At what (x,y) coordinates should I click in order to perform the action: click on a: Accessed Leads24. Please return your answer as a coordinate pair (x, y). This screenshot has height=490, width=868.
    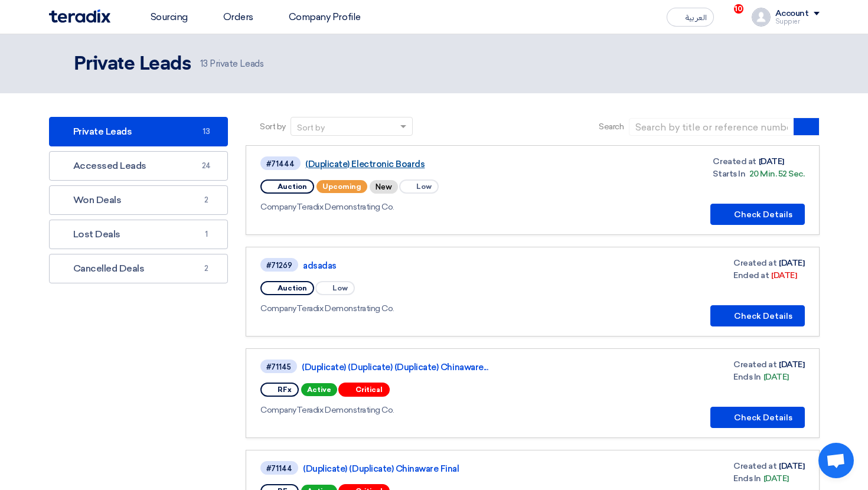
    Looking at the image, I should click on (139, 166).